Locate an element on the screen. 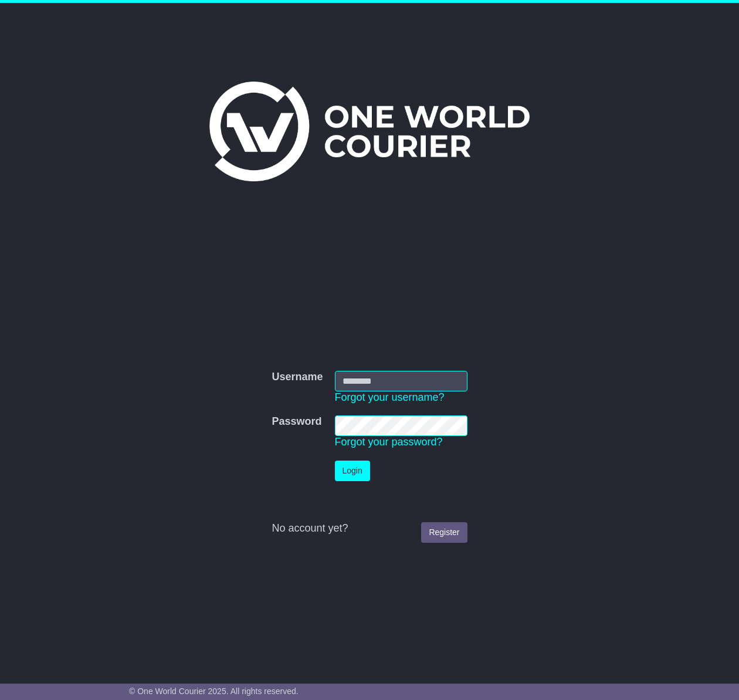 The height and width of the screenshot is (700, 739). a: Register is located at coordinates (444, 533).